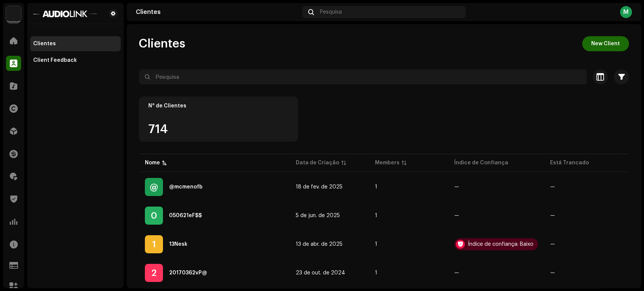  What do you see at coordinates (320, 273) in the screenshot?
I see `span: 23 de out. de 2024` at bounding box center [320, 273].